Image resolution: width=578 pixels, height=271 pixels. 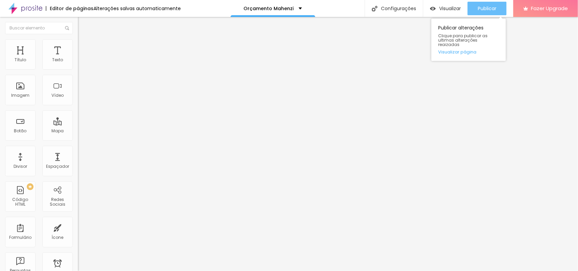 What do you see at coordinates (20, 238) in the screenshot?
I see `div: Formulário` at bounding box center [20, 238].